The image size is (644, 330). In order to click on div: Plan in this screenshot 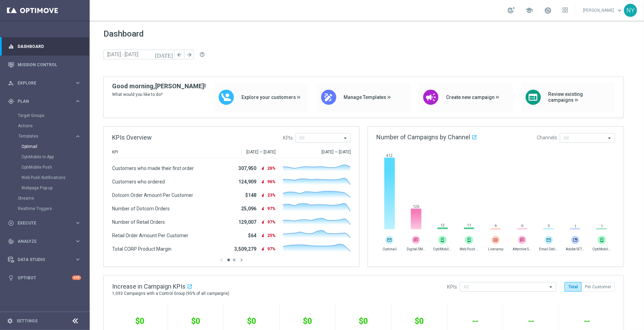, I will do `click(41, 101)`.